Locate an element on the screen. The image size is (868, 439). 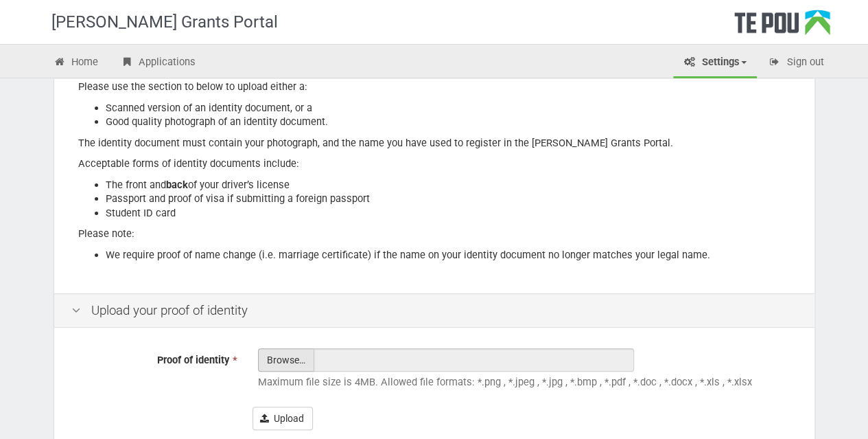
p: Acceptable forms of identity documents include: is located at coordinates (434, 163).